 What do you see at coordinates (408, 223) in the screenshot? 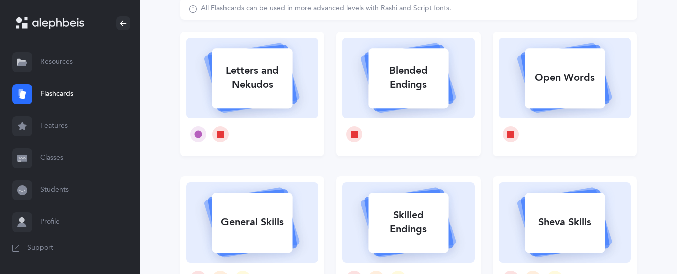
I see `div: Skilled Endings` at bounding box center [408, 223].